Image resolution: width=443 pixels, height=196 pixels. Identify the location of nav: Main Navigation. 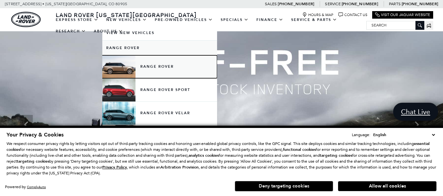
(209, 26).